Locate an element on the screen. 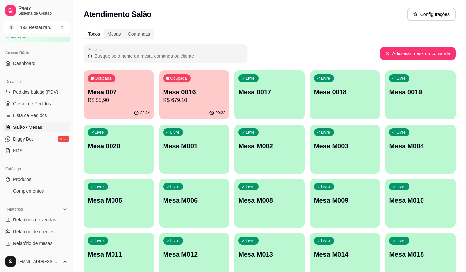  p: Mesa M013 is located at coordinates (269, 255).